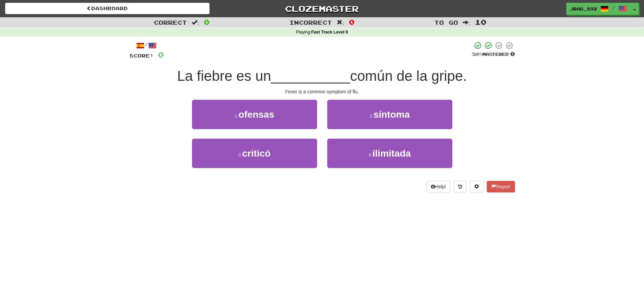  Describe the element at coordinates (311, 22) in the screenshot. I see `span: Incorrect` at that location.